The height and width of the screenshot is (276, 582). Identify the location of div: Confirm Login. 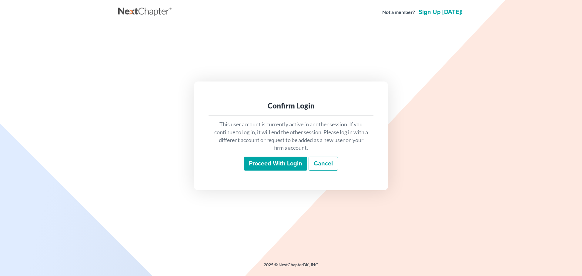
(291, 106).